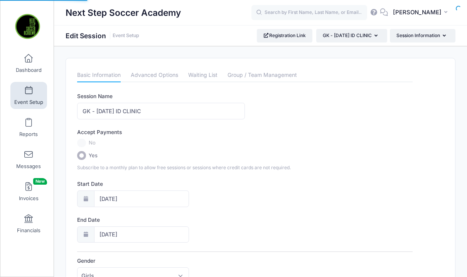  I want to click on a: Advanced Options, so click(154, 75).